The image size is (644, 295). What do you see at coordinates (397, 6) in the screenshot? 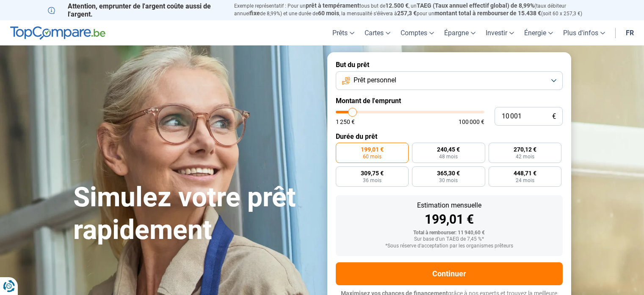
I see `span: 12.500 €` at bounding box center [397, 6].